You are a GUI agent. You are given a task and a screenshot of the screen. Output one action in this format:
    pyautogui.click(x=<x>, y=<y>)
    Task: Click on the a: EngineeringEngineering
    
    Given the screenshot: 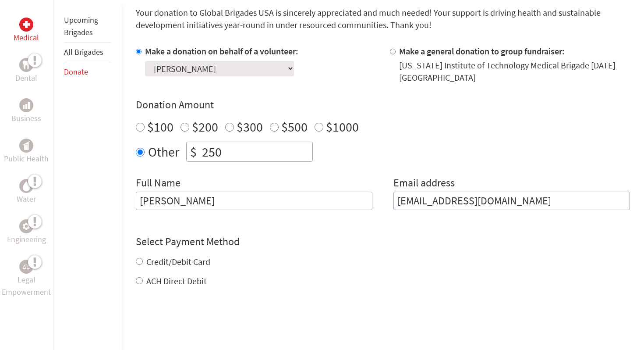 What is the action you would take?
    pyautogui.click(x=26, y=233)
    